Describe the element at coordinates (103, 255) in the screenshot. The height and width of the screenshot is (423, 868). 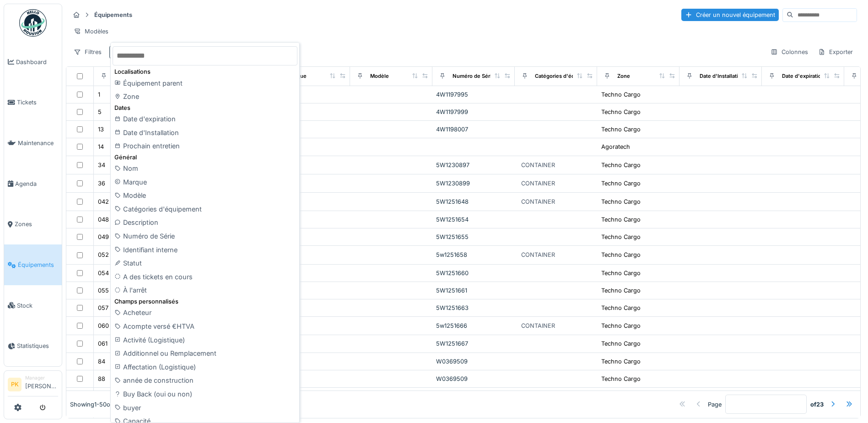
I see `div: 052` at that location.